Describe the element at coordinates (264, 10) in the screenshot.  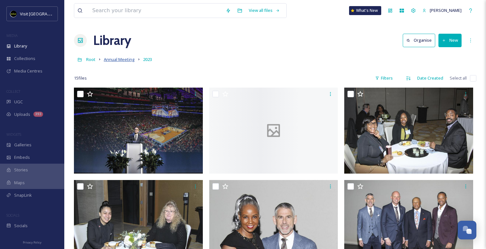
I see `div: View all files` at that location.